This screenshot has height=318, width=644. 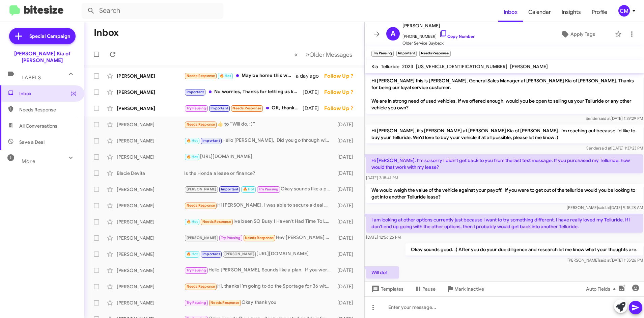 What do you see at coordinates (341, 76) in the screenshot?
I see `div: Follow Up ?` at bounding box center [341, 76].